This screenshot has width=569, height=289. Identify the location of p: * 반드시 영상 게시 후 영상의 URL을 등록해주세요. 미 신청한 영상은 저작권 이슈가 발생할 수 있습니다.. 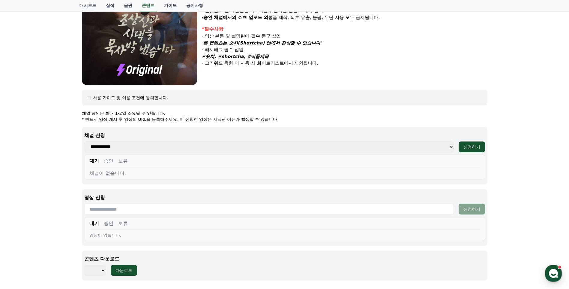
(285, 119).